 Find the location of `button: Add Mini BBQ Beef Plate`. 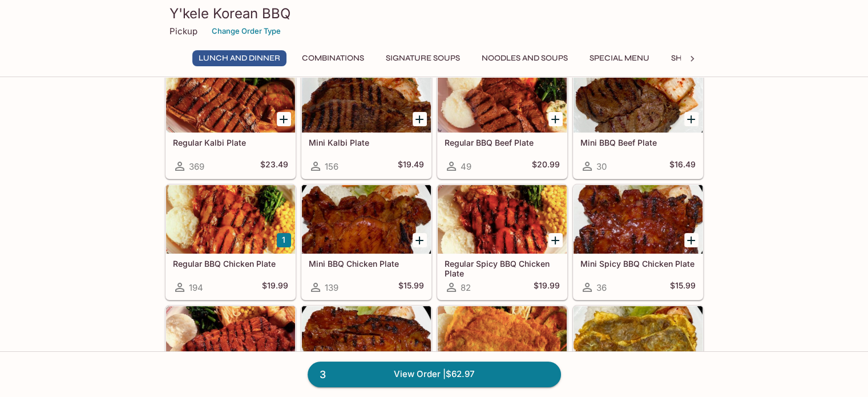

button: Add Mini BBQ Beef Plate is located at coordinates (691, 119).